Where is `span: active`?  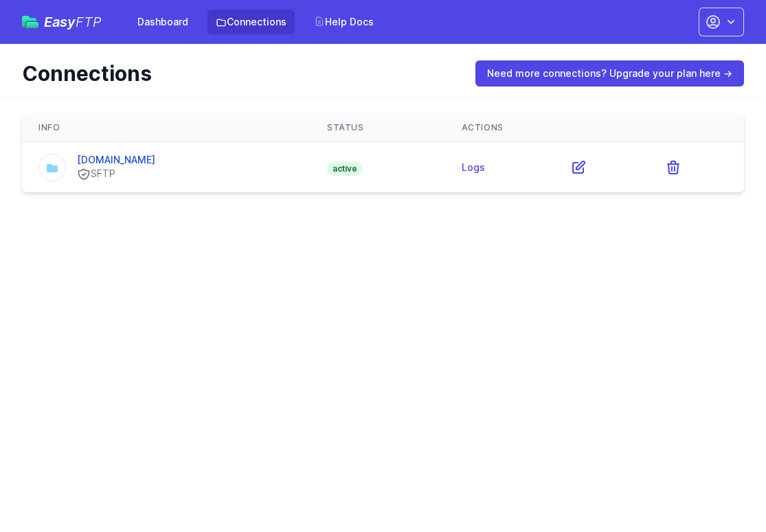
span: active is located at coordinates (345, 169).